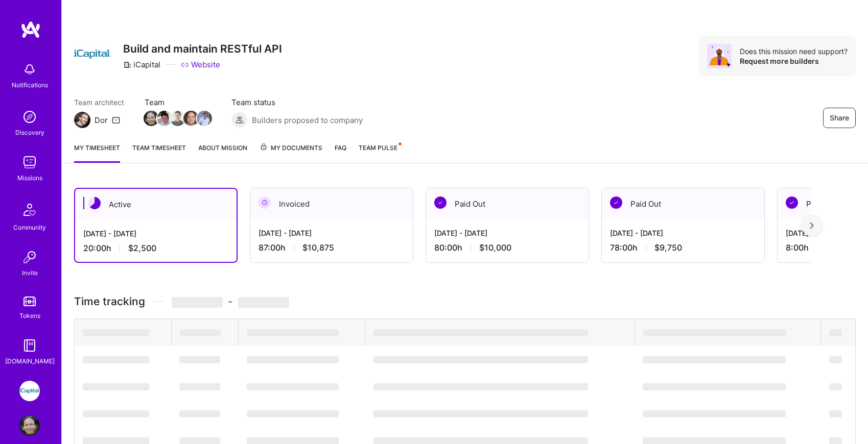  Describe the element at coordinates (332, 204) in the screenshot. I see `div: Invoiced` at that location.